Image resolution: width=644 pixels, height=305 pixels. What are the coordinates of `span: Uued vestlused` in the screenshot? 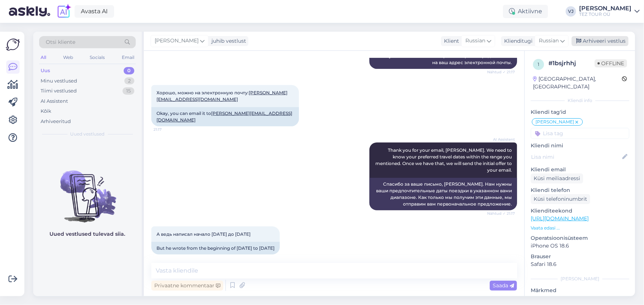 It's located at (88, 134).